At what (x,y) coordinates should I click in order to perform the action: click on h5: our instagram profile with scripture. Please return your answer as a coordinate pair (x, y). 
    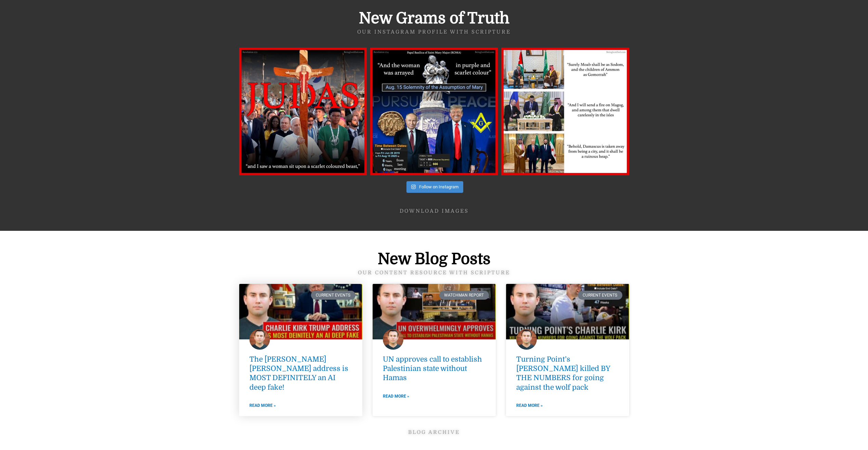
    Looking at the image, I should click on (434, 32).